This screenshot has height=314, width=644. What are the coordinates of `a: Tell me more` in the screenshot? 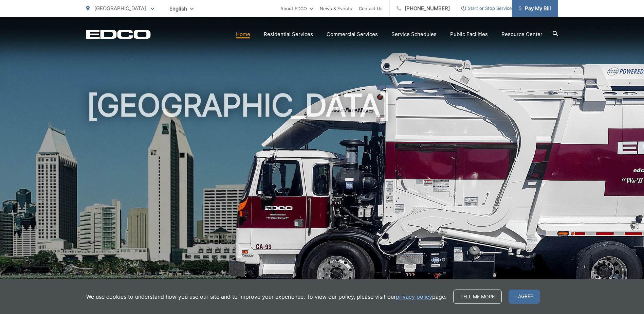 It's located at (477, 297).